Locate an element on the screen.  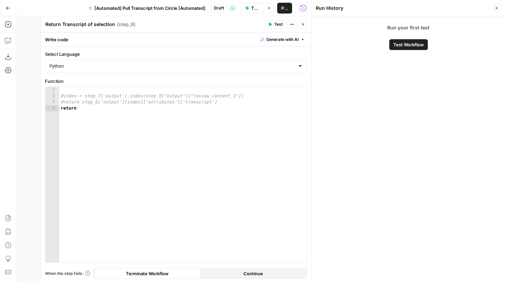
span: Test is located at coordinates (278, 24).